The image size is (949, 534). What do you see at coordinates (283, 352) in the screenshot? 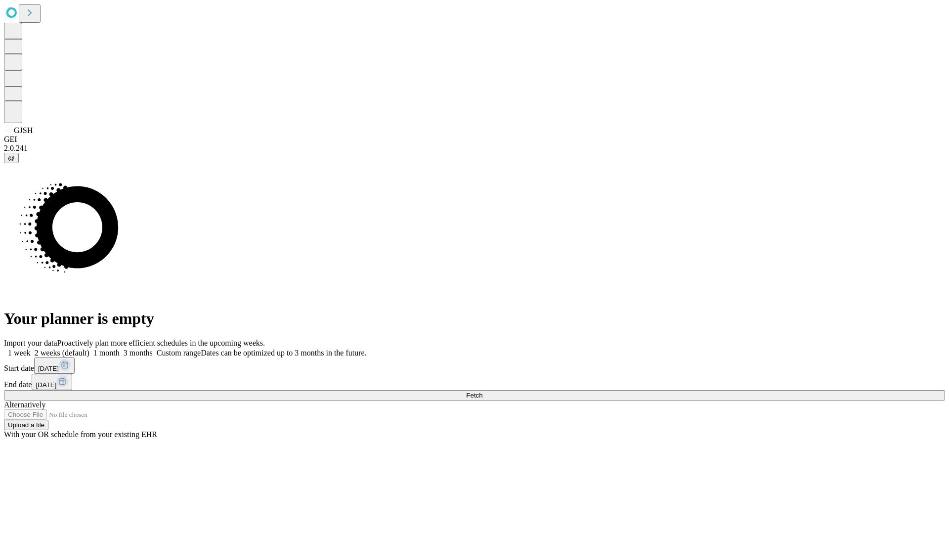
I see `span: Dates can be optimized up to 3 months in the future.` at bounding box center [283, 352].